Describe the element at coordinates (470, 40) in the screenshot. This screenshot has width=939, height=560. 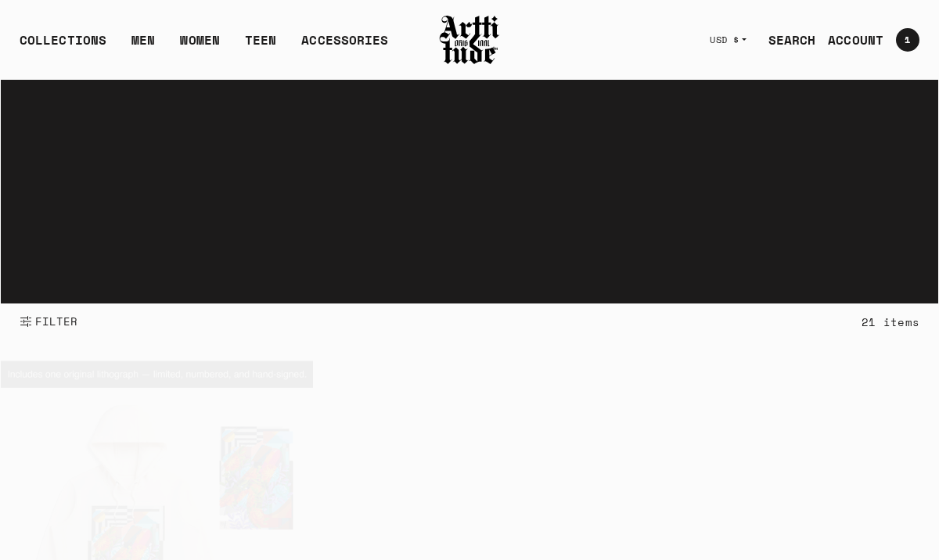
I see `img: Arttitude` at that location.